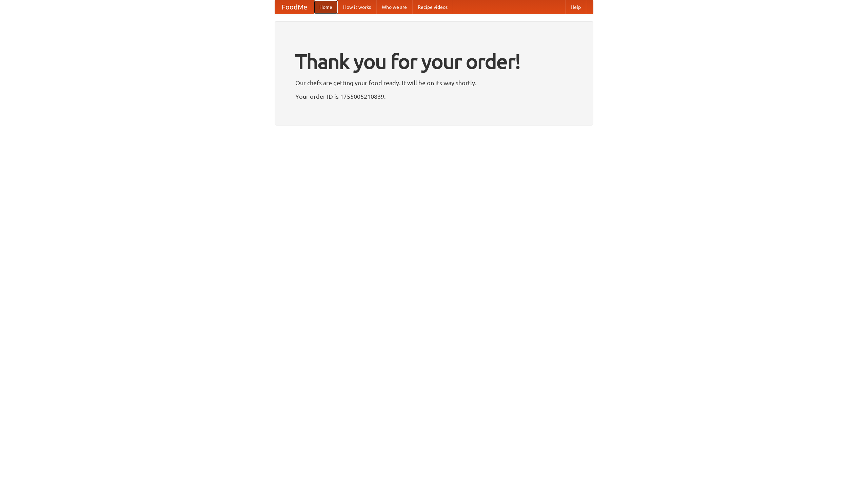 The height and width of the screenshot is (480, 868). Describe the element at coordinates (394, 7) in the screenshot. I see `a: Who we are` at that location.